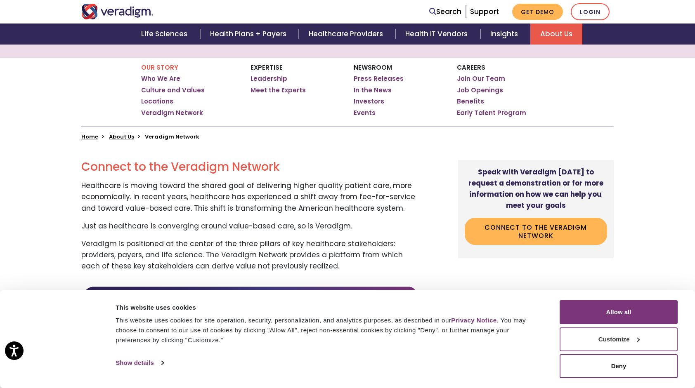 This screenshot has width=695, height=388. I want to click on a: Culture and Values, so click(173, 90).